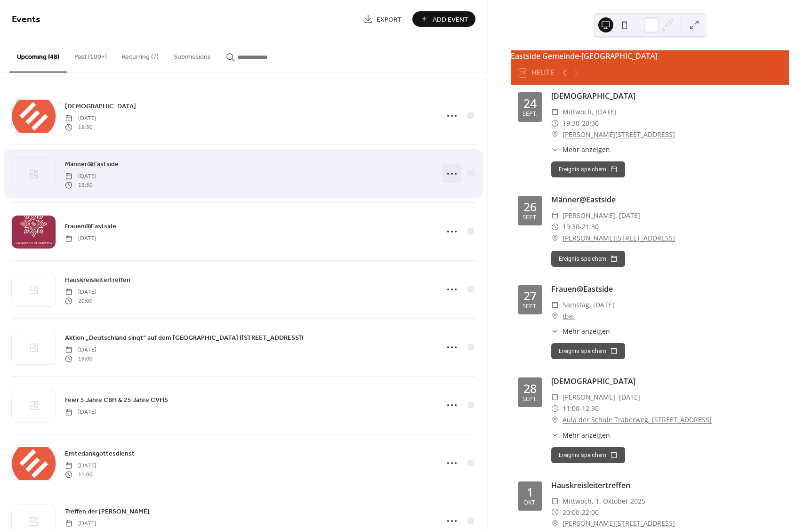 The width and height of the screenshot is (812, 529). What do you see at coordinates (98, 280) in the screenshot?
I see `a: Hauskreisleitertreffen` at bounding box center [98, 280].